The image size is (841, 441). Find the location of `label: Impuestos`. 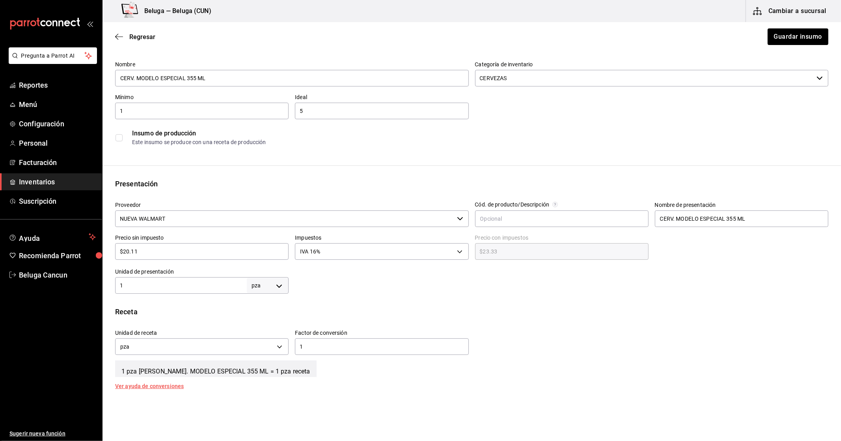

label: Impuestos is located at coordinates (382, 238).